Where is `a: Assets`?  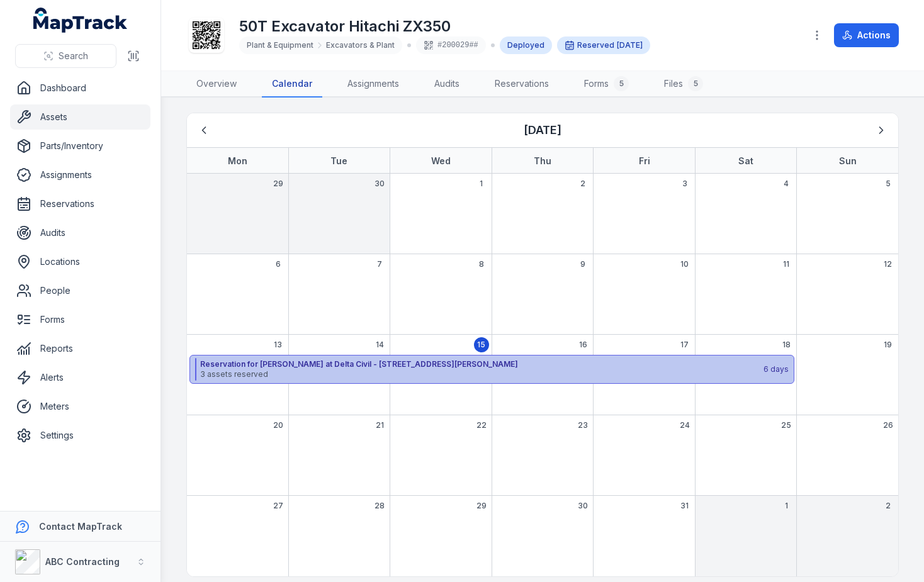 a: Assets is located at coordinates (80, 117).